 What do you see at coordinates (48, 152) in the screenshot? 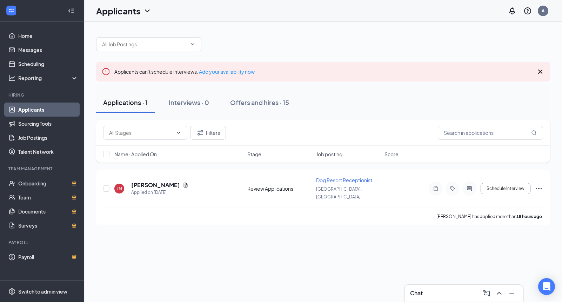
I see `a: Talent Network` at bounding box center [48, 152].